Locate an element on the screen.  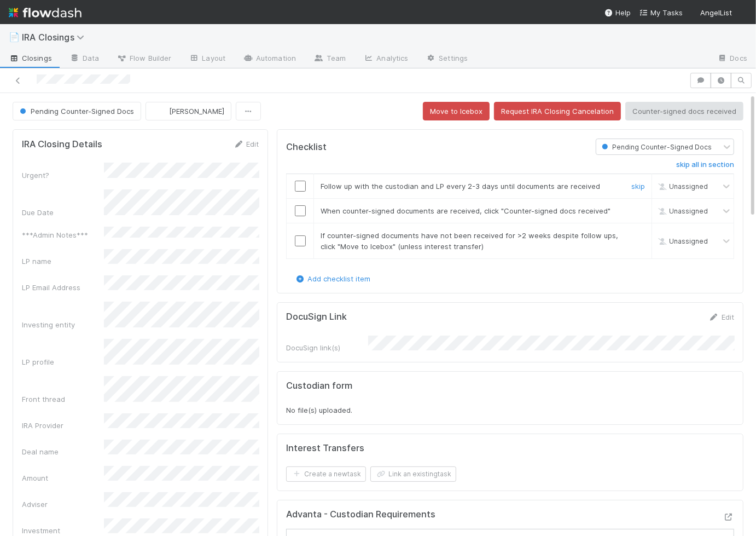
div: Deal name is located at coordinates (63, 451).